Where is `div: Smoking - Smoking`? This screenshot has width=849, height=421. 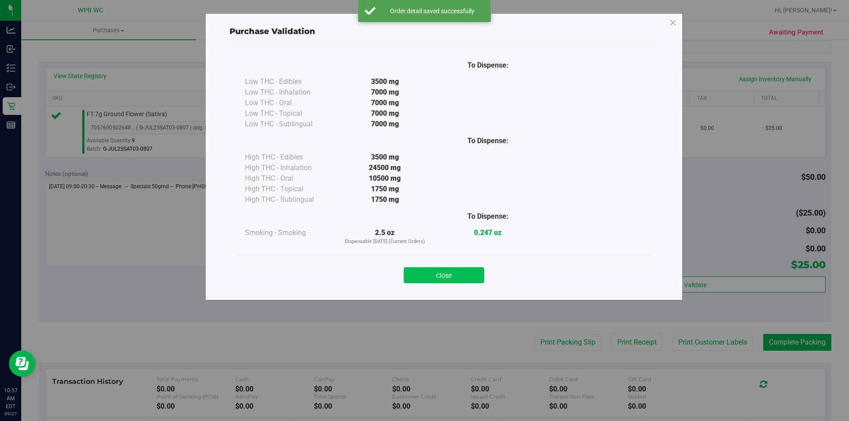 div: Smoking - Smoking is located at coordinates (289, 233).